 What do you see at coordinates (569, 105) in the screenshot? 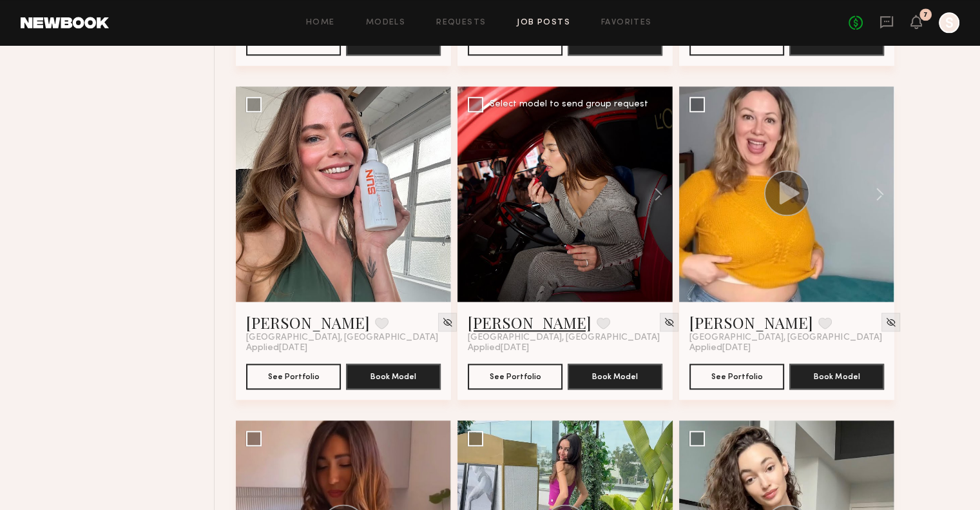
I see `div: Select model to send group request` at bounding box center [569, 105].